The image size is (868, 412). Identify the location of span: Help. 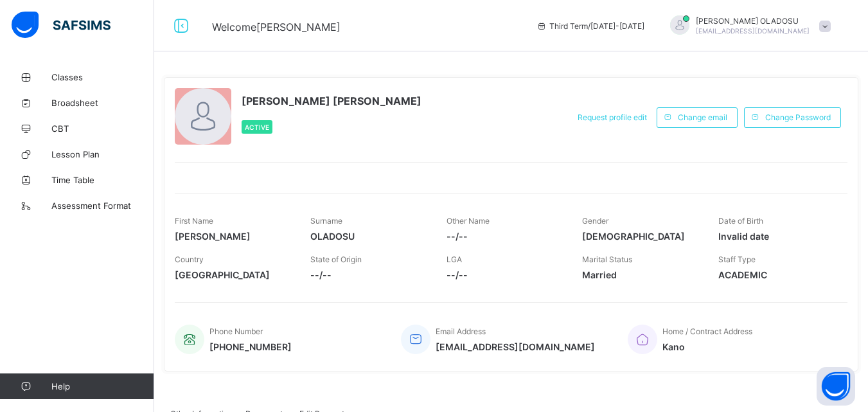
(102, 386).